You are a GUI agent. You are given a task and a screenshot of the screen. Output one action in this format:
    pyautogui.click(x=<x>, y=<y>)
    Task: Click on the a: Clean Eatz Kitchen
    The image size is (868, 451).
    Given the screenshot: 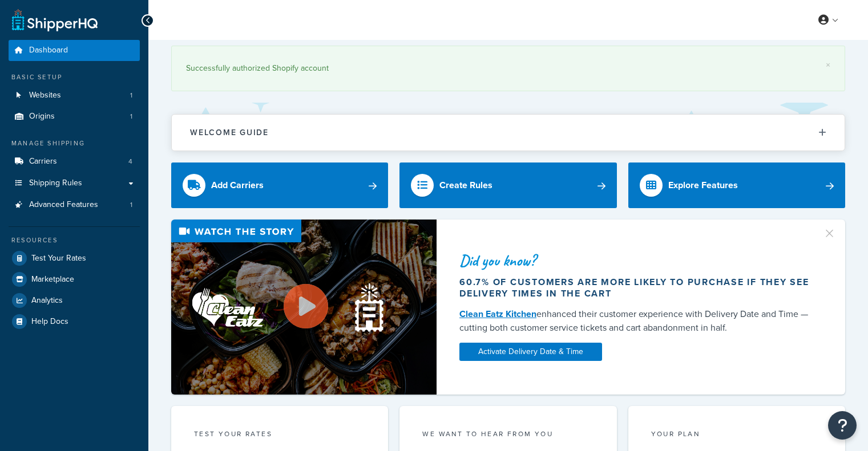 What is the action you would take?
    pyautogui.click(x=497, y=314)
    